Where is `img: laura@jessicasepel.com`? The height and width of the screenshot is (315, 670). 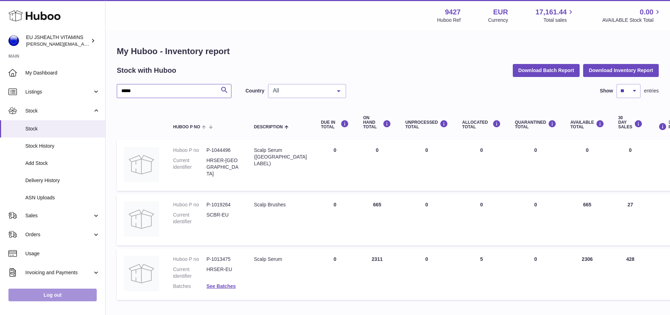
img: laura@jessicasepel.com is located at coordinates (14, 41).